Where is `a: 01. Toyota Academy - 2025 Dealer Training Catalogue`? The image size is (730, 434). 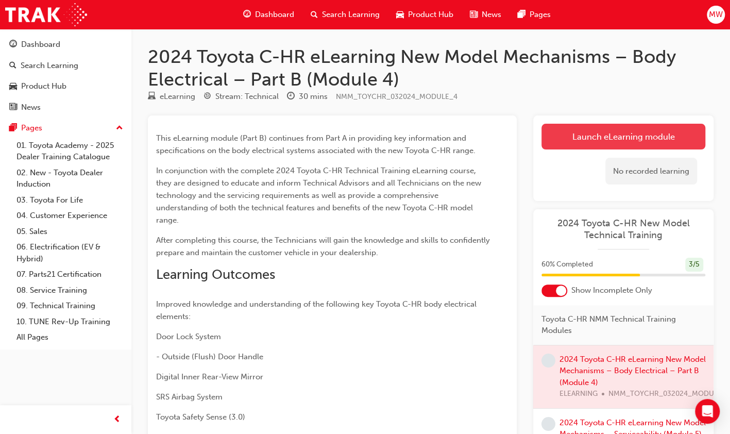 a: 01. Toyota Academy - 2025 Dealer Training Catalogue is located at coordinates (70, 151).